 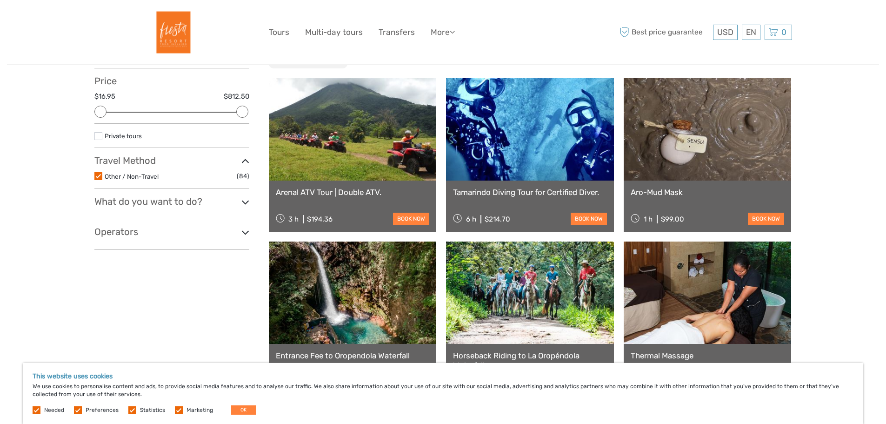 I want to click on label: Preferences, so click(x=102, y=410).